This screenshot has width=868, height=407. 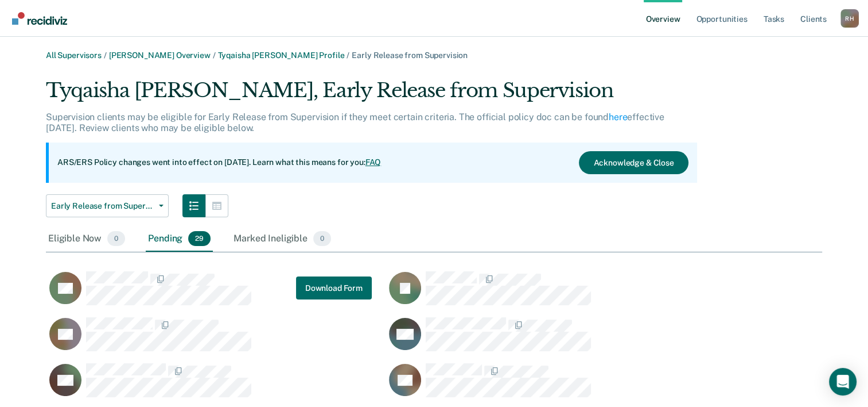 What do you see at coordinates (87, 239) in the screenshot?
I see `div: Eligible Now0` at bounding box center [87, 239].